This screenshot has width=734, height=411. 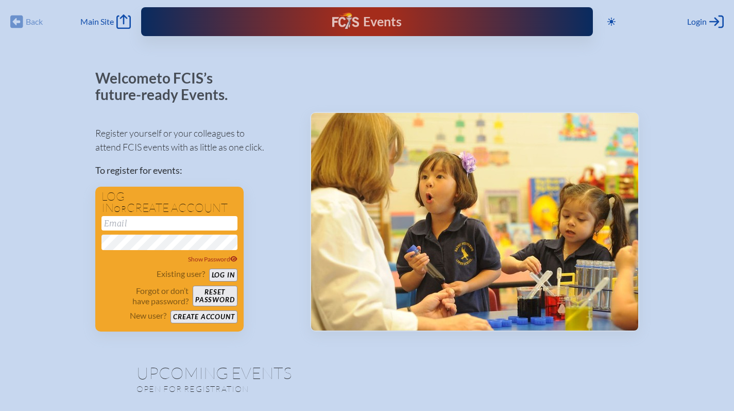 What do you see at coordinates (215, 296) in the screenshot?
I see `button: Resetpassword` at bounding box center [215, 296].